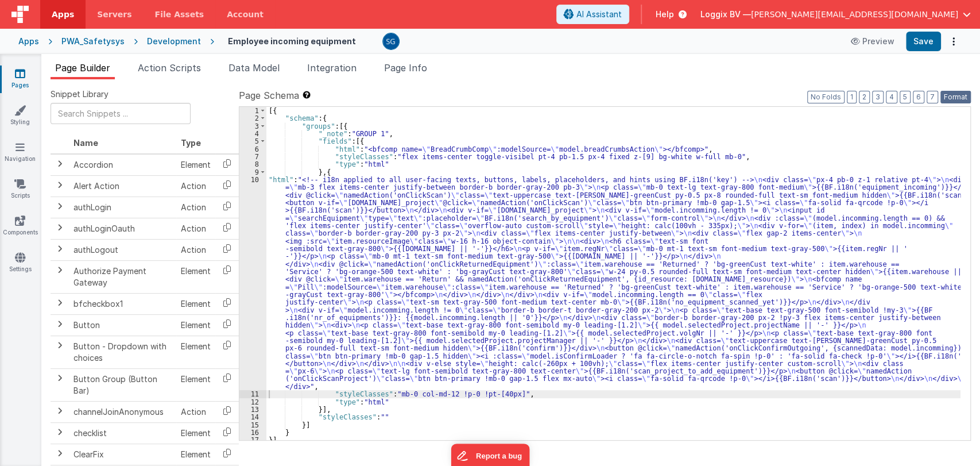 The image size is (980, 466). Describe the element at coordinates (905, 97) in the screenshot. I see `button: 5` at that location.